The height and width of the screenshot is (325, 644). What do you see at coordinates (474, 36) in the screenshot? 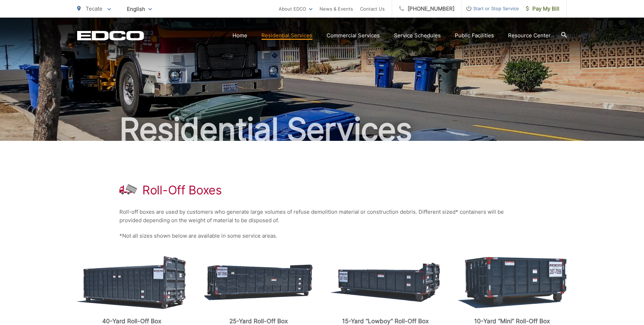
I see `a: Public Facilities` at bounding box center [474, 36].